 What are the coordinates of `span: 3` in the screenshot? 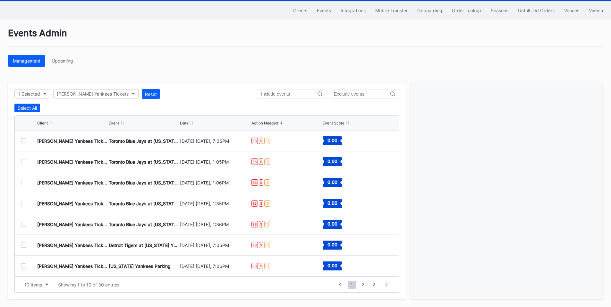 It's located at (374, 284).